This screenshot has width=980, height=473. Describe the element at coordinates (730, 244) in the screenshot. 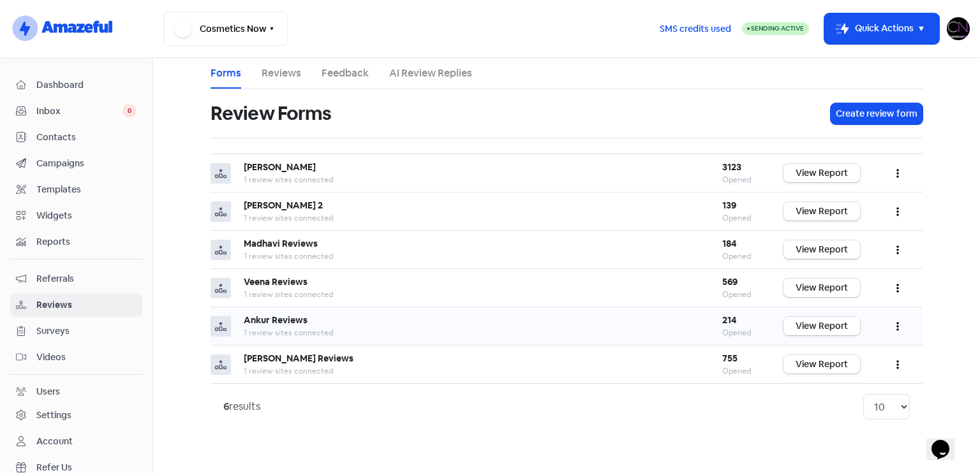

I see `b: 184` at that location.